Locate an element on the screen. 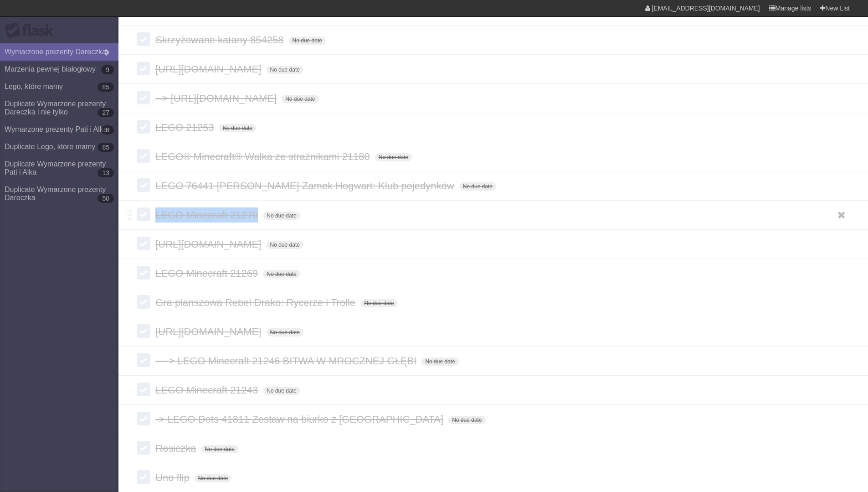  span: LEGO® Minecraft® Walka ze strażnikami 21180 is located at coordinates (264, 157).